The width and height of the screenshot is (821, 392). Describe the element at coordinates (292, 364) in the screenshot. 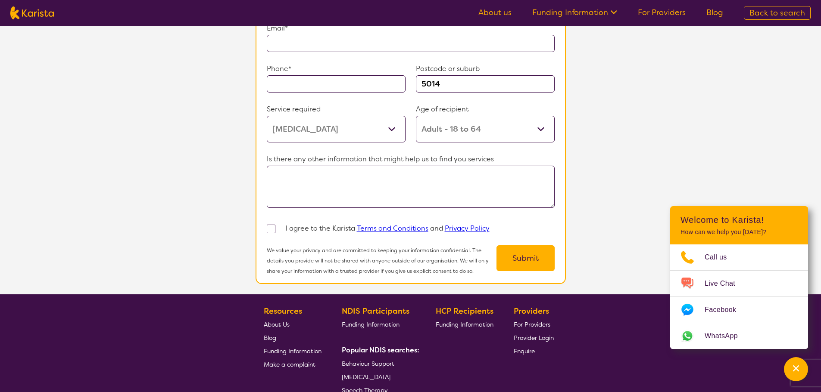

I see `a: Make a complaint` at that location.